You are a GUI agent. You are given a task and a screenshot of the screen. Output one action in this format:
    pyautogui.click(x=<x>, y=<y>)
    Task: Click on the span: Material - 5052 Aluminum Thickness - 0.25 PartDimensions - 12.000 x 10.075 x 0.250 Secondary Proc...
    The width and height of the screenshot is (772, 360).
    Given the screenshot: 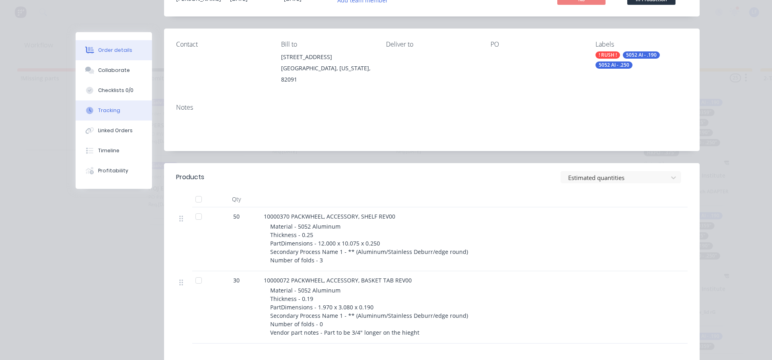 What is the action you would take?
    pyautogui.click(x=369, y=243)
    